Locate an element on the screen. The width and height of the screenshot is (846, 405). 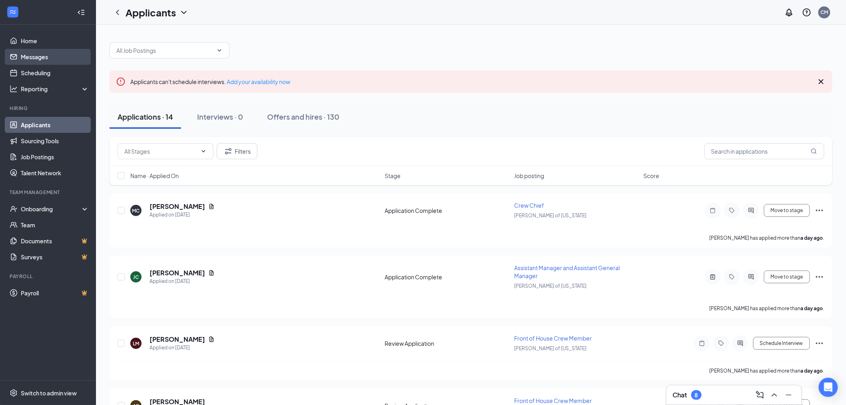
a: PayrollCrown is located at coordinates (55, 293).